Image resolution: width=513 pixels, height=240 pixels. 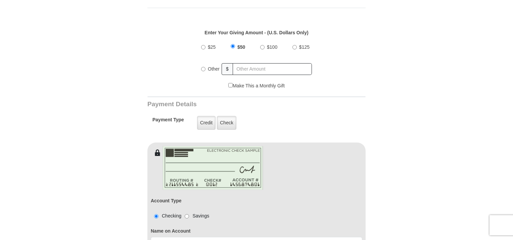 What do you see at coordinates (227, 123) in the screenshot?
I see `label: Check` at bounding box center [227, 123].